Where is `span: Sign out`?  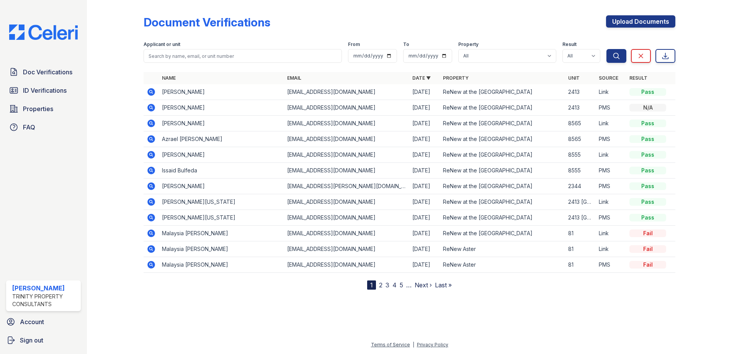
span: Sign out is located at coordinates (31, 340).